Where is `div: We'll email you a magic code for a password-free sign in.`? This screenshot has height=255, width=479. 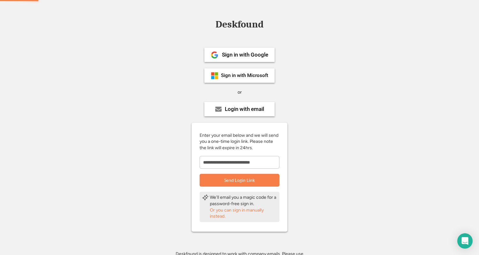
div: We'll email you a magic code for a password-free sign in. is located at coordinates (243, 200).